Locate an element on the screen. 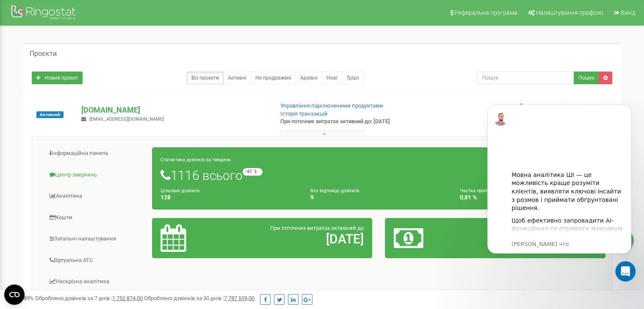 This screenshot has height=309, width=644. a: Активні is located at coordinates (237, 78).